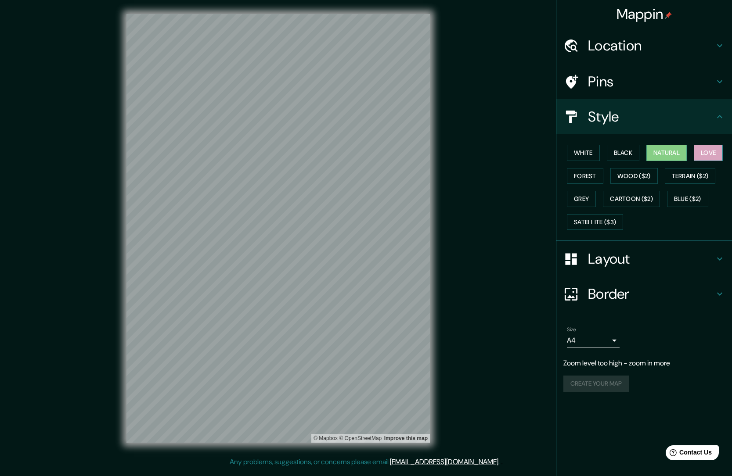 This screenshot has width=732, height=476. Describe the element at coordinates (666, 153) in the screenshot. I see `button: Natural` at that location.